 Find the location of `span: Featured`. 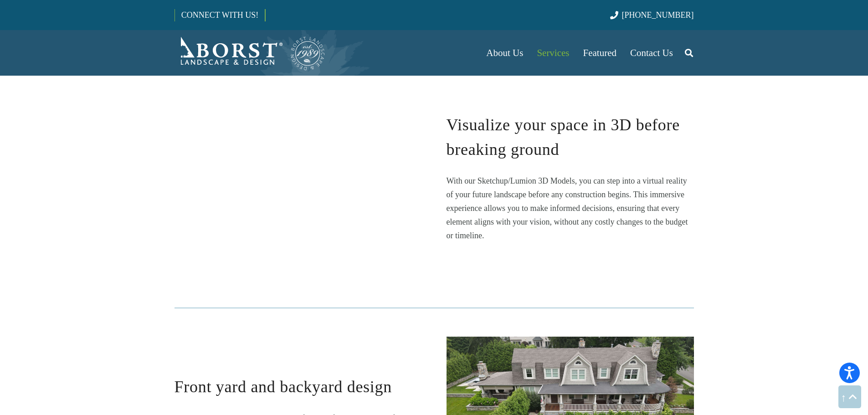

span: Featured is located at coordinates (600, 53).